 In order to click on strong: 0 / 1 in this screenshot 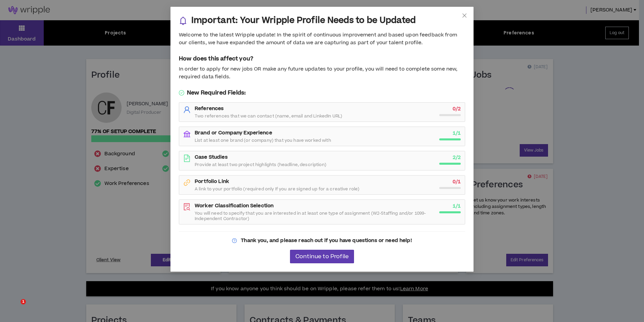, I will do `click(457, 181)`.